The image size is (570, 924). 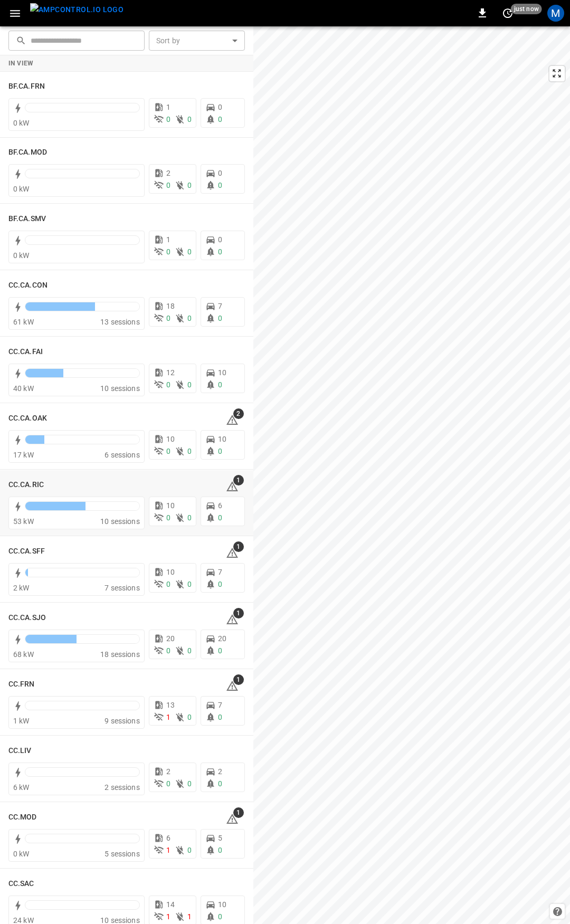 What do you see at coordinates (220, 838) in the screenshot?
I see `span: 5` at bounding box center [220, 838].